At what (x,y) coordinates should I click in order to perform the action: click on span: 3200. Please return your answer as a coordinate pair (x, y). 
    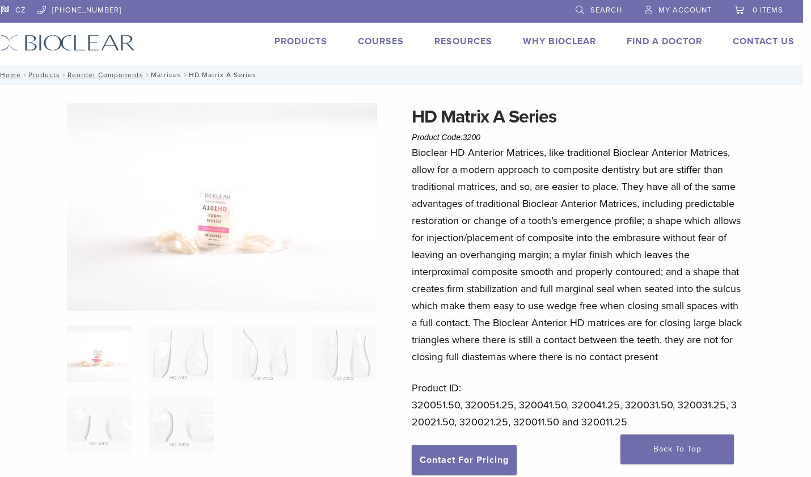
    Looking at the image, I should click on (471, 137).